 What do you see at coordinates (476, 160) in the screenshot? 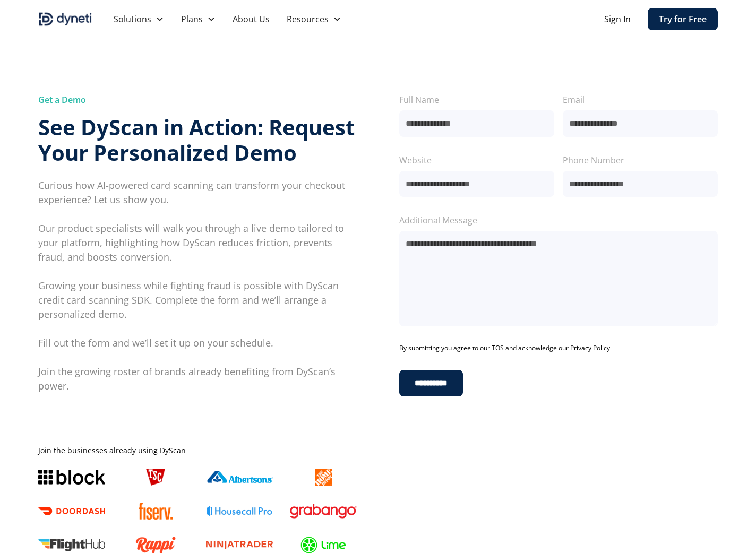
I see `label: Website` at bounding box center [476, 160].